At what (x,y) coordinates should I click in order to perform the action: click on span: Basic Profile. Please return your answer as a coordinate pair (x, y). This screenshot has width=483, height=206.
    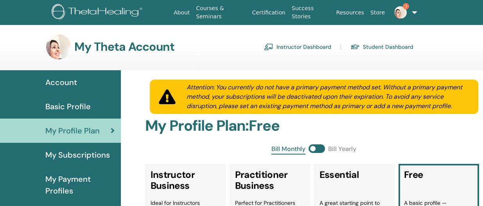
    Looking at the image, I should click on (68, 107).